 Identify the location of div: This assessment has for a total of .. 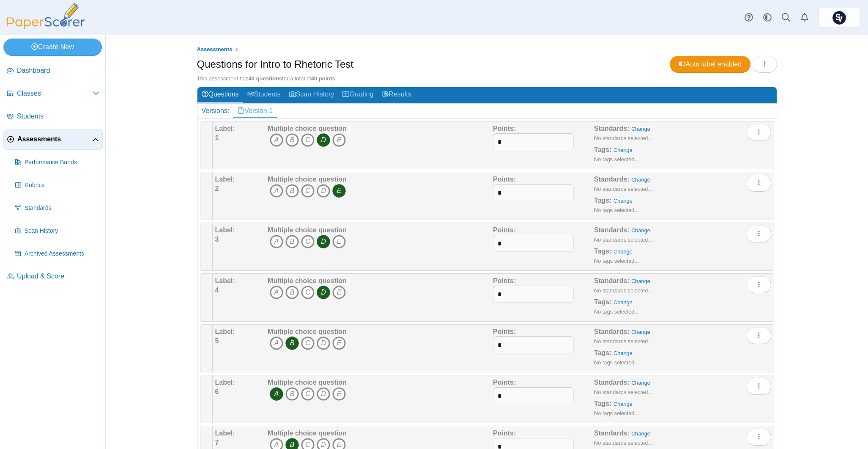
(487, 78).